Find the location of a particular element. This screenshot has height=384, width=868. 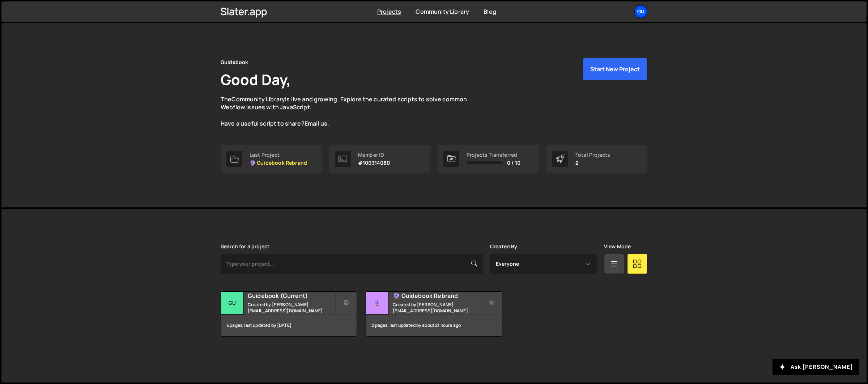

label: Search for a project is located at coordinates (245, 247).